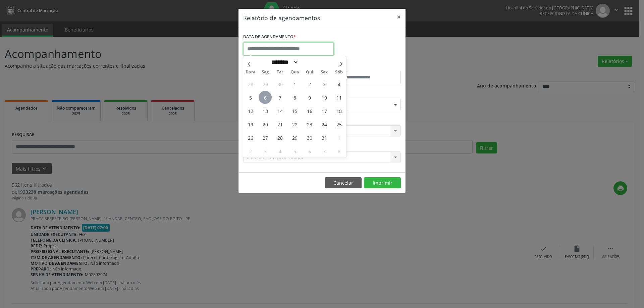 The width and height of the screenshot is (644, 308). Describe the element at coordinates (295, 84) in the screenshot. I see `span: Outubro 1, 2025` at that location.